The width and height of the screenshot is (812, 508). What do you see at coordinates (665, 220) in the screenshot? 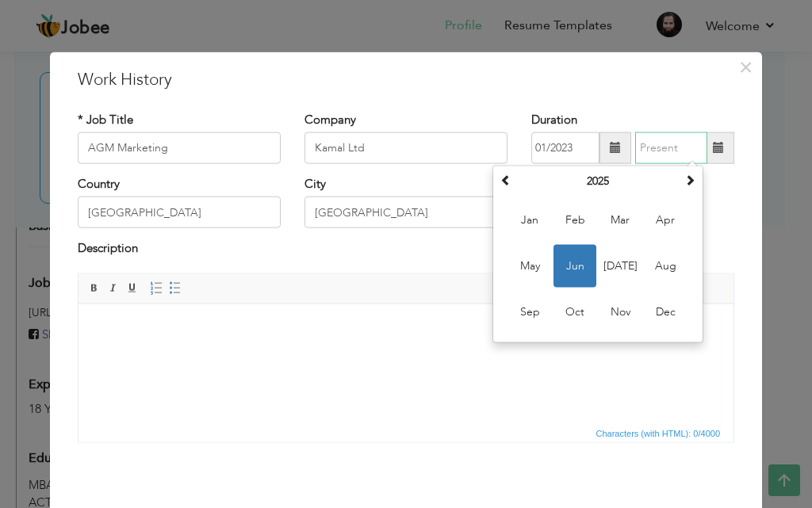
I see `span: Apr` at bounding box center [665, 220].